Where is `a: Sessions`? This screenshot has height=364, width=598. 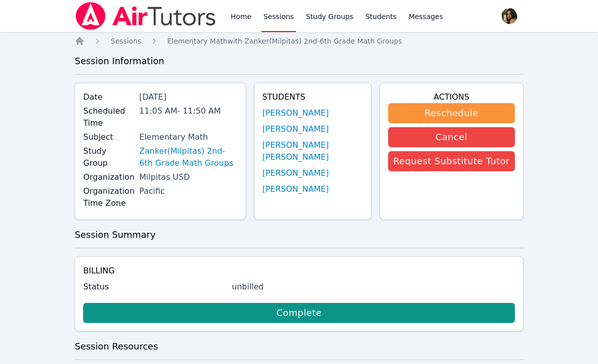 a: Sessions is located at coordinates (126, 41).